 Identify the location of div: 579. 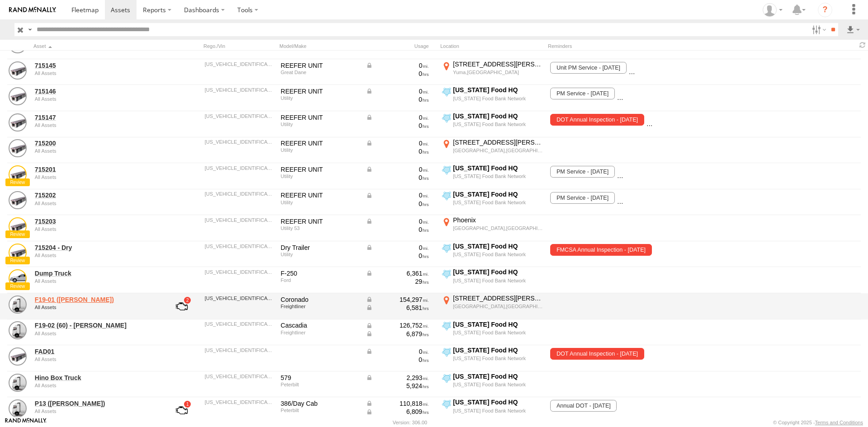
(320, 378).